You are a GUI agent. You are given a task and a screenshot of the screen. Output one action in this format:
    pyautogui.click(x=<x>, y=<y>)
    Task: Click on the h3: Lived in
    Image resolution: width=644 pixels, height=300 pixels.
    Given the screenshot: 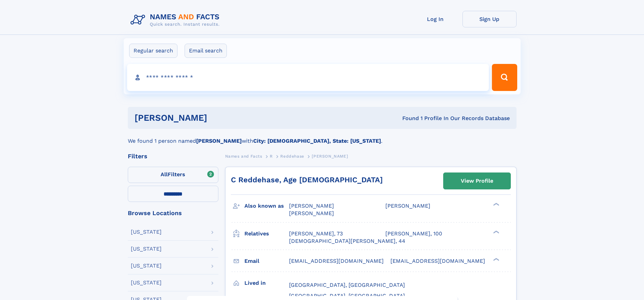 What is the action you would take?
    pyautogui.click(x=267, y=283)
    